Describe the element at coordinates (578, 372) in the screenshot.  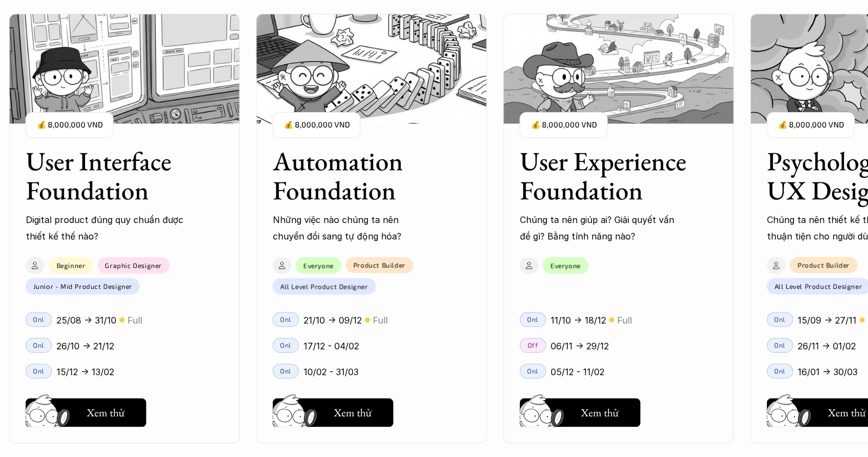
I see `p: 05/12 - 11/02` at that location.